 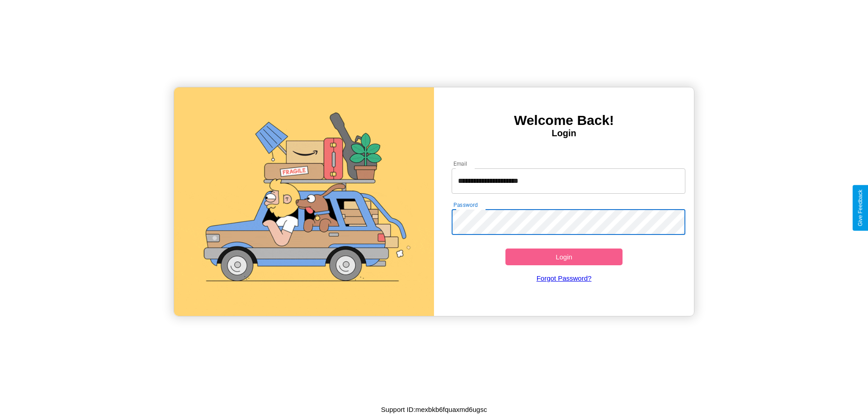 What do you see at coordinates (860, 208) in the screenshot?
I see `div: Give Feedback` at bounding box center [860, 208].